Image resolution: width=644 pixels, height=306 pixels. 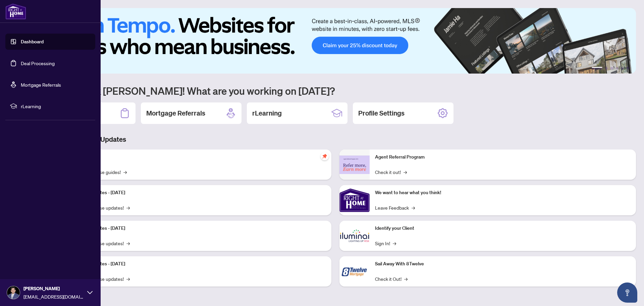 I want to click on img: Slide 0, so click(x=335, y=40).